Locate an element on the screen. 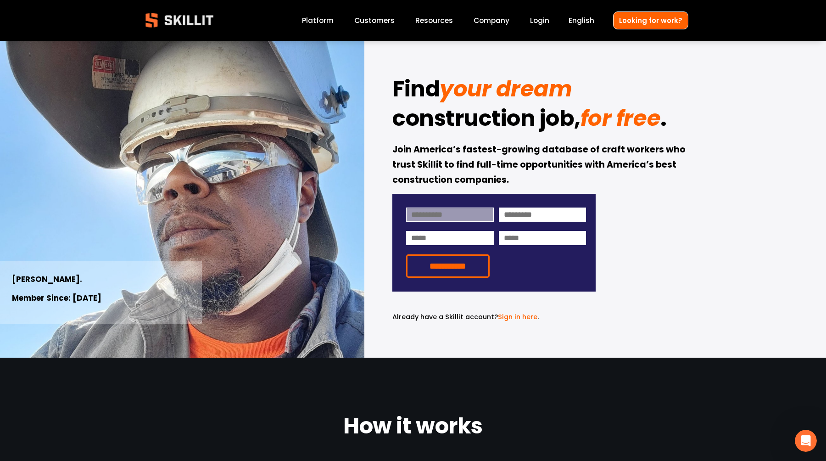 This screenshot has height=461, width=826. a: Platform is located at coordinates (317, 20).